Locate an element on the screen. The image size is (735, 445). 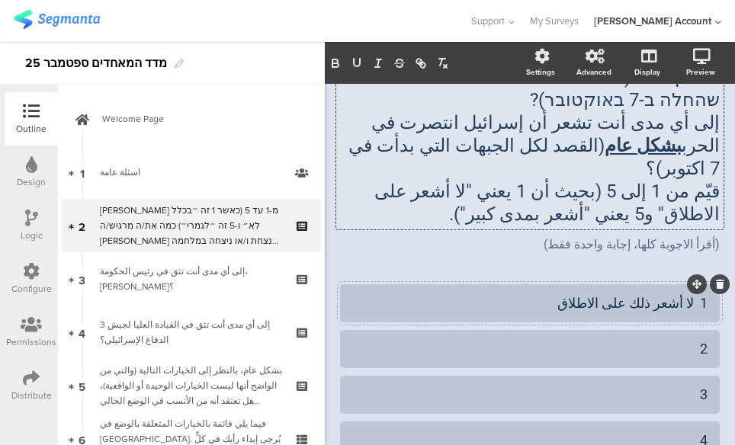
span: 2 is located at coordinates (82, 226).